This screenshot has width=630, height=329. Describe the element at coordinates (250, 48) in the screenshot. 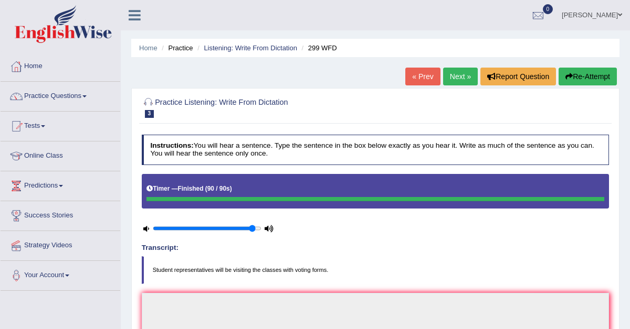

I see `a: Listening: Write From Dictation` at that location.